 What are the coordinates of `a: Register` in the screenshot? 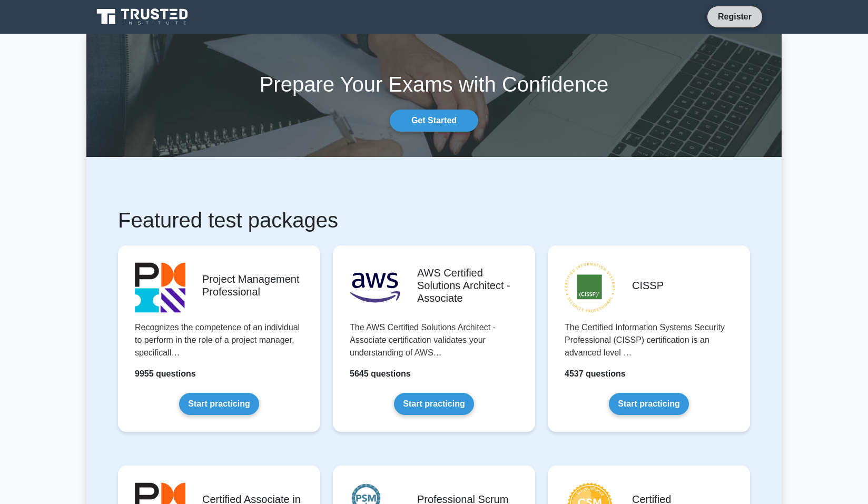 It's located at (734, 16).